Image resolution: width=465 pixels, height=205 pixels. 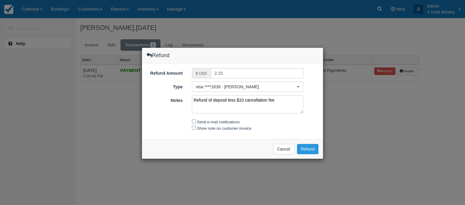 I want to click on button: Cancel, so click(x=284, y=149).